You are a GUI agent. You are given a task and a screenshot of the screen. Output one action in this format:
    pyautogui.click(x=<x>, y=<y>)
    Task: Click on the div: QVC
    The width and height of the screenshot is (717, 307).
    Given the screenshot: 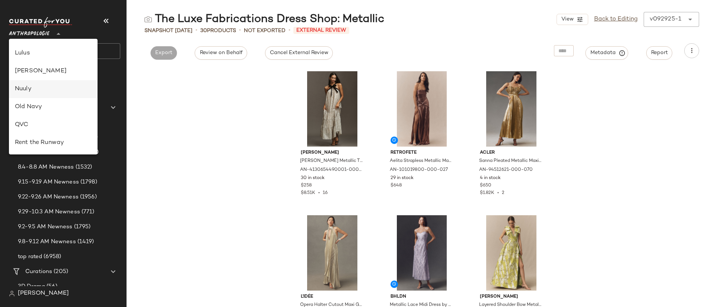 What is the action you would take?
    pyautogui.click(x=53, y=125)
    